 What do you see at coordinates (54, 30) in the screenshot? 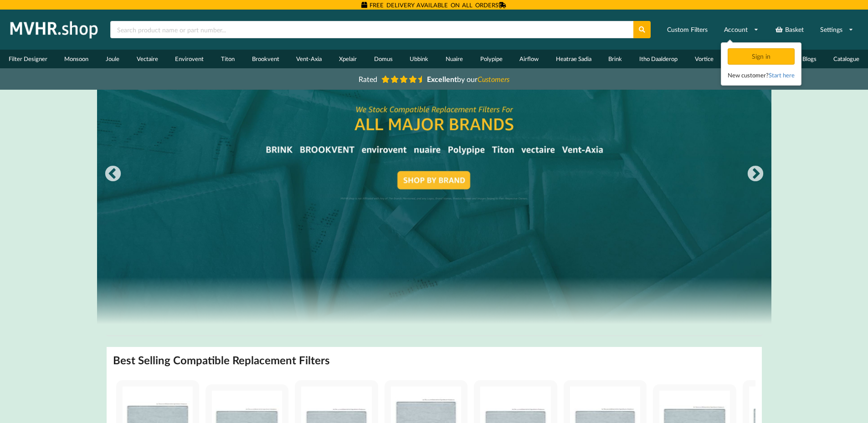
I see `img: mvhr.shop.png` at bounding box center [54, 30].